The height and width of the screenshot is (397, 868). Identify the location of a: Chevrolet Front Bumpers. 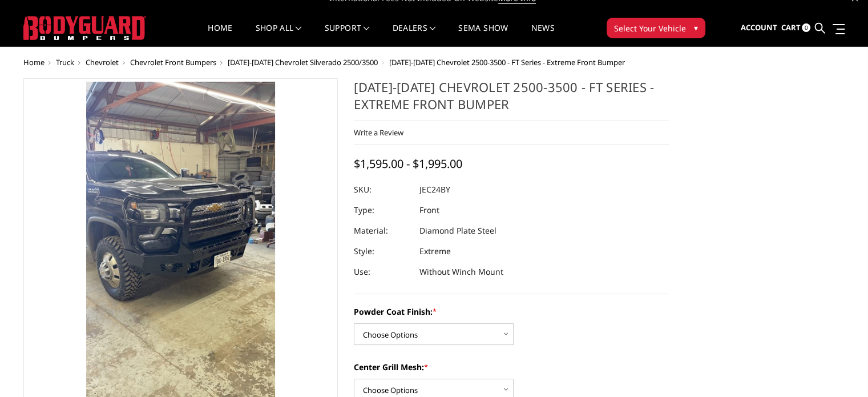
(172, 62).